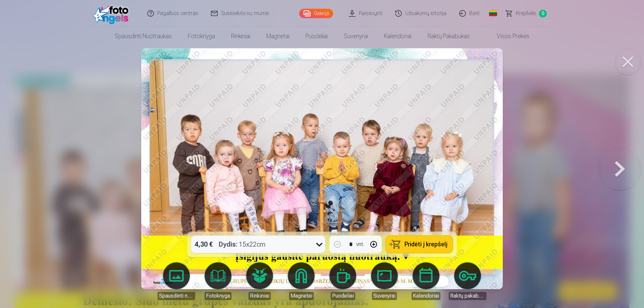  What do you see at coordinates (385, 296) in the screenshot?
I see `div: Suvenyrai` at bounding box center [385, 296].